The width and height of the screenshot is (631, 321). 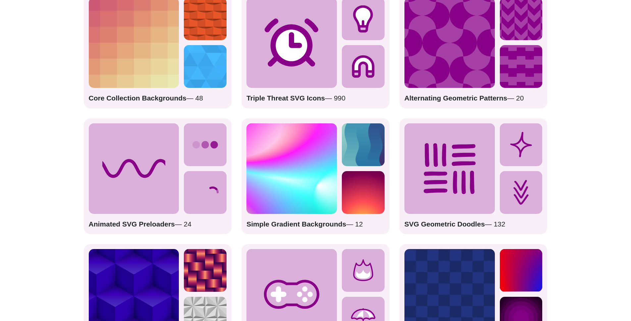 I want to click on img: alternating gradient chain from purple to green, so click(x=363, y=144).